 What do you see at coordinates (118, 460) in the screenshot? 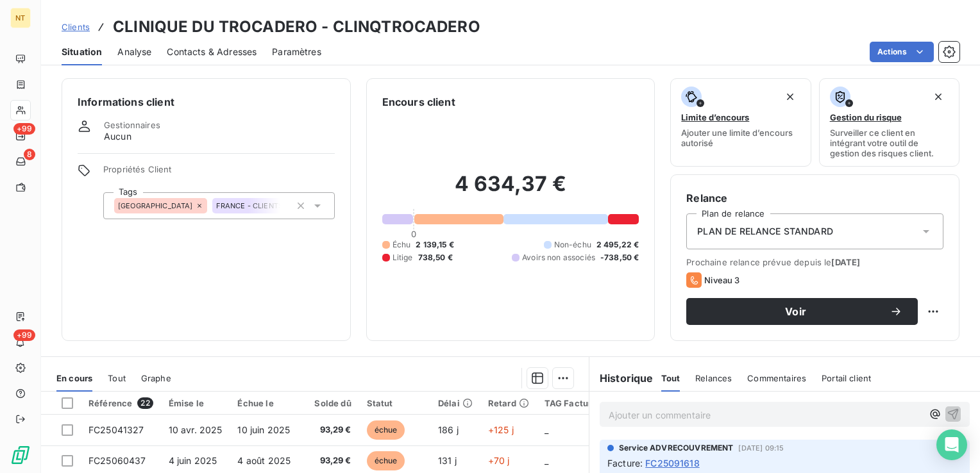
I see `span: FC25060437` at bounding box center [118, 460].